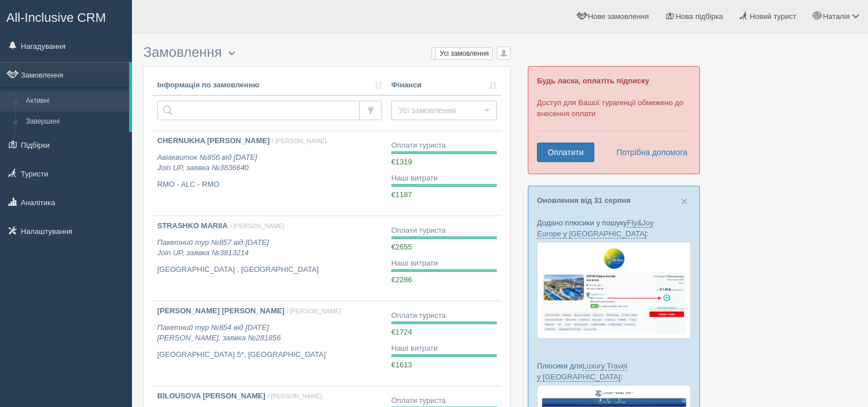 Image resolution: width=868 pixels, height=407 pixels. I want to click on span: €1724, so click(402, 331).